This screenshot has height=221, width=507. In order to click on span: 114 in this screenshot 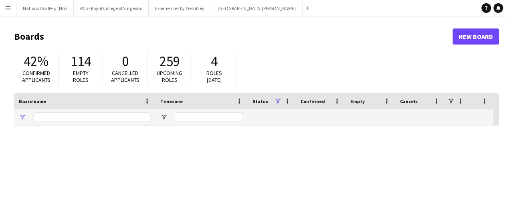, I will do `click(81, 61)`.